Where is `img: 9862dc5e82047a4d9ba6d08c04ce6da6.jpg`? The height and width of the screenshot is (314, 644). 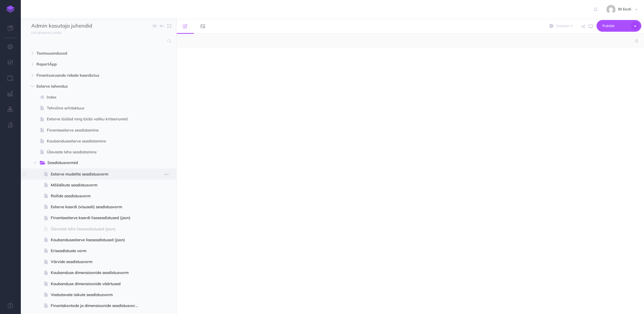 img: 9862dc5e82047a4d9ba6d08c04ce6da6.jpg is located at coordinates (611, 10).